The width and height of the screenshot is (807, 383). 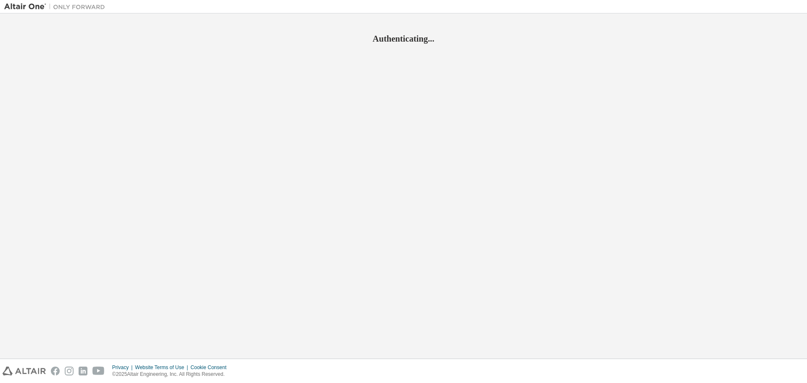 What do you see at coordinates (69, 370) in the screenshot?
I see `img: instagram.svg` at bounding box center [69, 370].